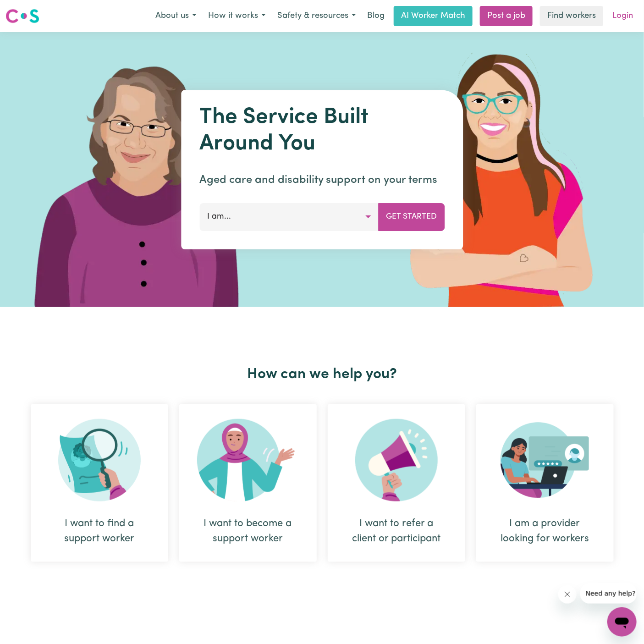 This screenshot has height=644, width=644. Describe the element at coordinates (22, 16) in the screenshot. I see `a: Careseekers logo` at that location.